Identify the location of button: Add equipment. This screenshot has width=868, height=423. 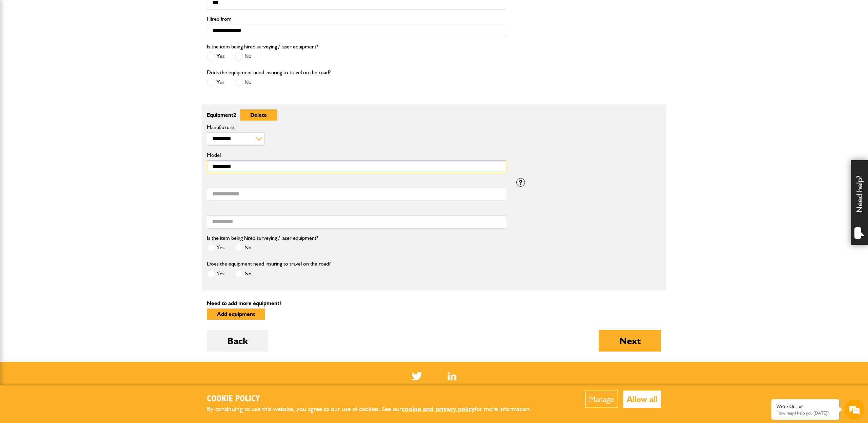
(236, 314).